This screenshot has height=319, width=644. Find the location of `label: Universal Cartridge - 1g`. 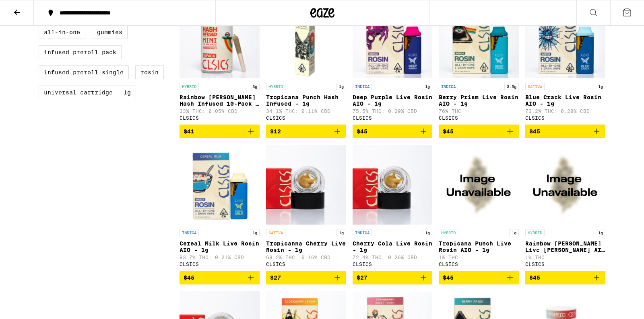

label: Universal Cartridge - 1g is located at coordinates (88, 92).